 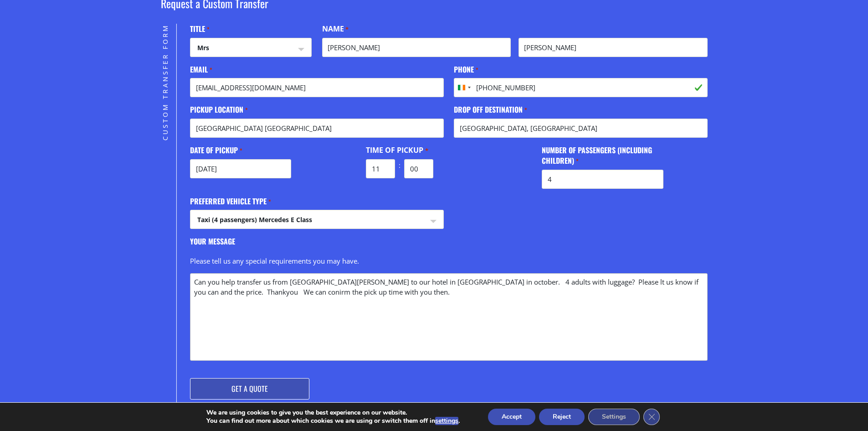 I want to click on label: Email, so click(x=201, y=69).